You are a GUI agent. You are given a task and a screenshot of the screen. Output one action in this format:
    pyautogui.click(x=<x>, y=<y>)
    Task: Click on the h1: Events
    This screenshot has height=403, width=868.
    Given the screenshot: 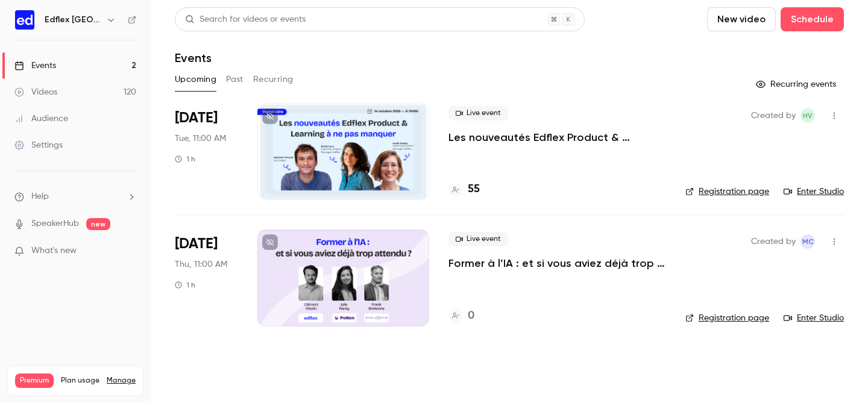 What is the action you would take?
    pyautogui.click(x=193, y=58)
    